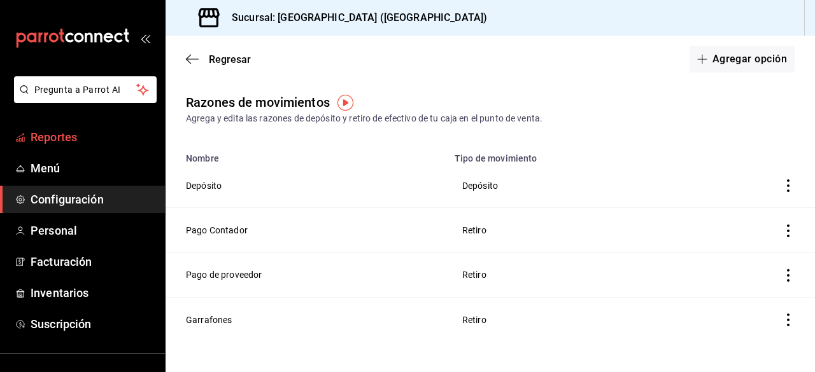  I want to click on th: Nombre, so click(306, 155).